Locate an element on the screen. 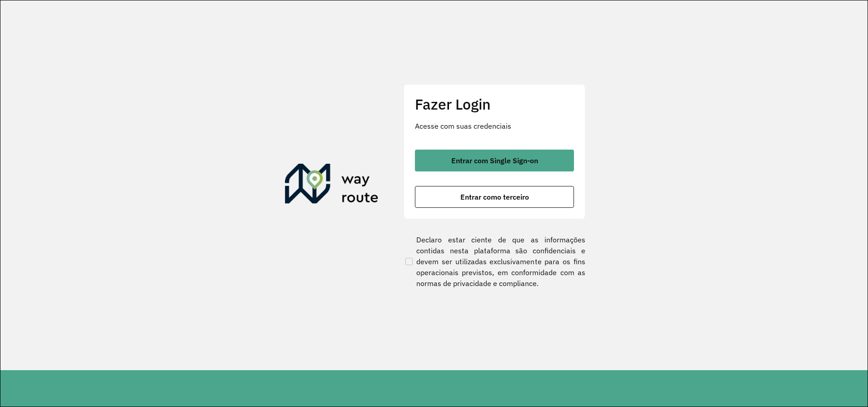 This screenshot has width=868, height=407. h2: Fazer Login is located at coordinates (495, 104).